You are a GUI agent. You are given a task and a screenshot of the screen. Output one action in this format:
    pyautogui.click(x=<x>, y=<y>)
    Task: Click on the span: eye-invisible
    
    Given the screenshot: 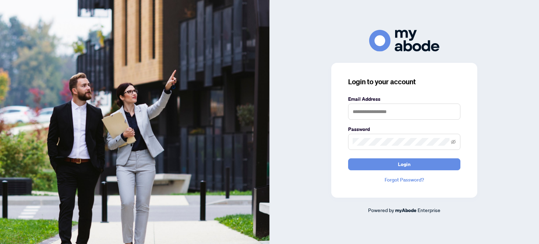 What is the action you would take?
    pyautogui.click(x=453, y=142)
    